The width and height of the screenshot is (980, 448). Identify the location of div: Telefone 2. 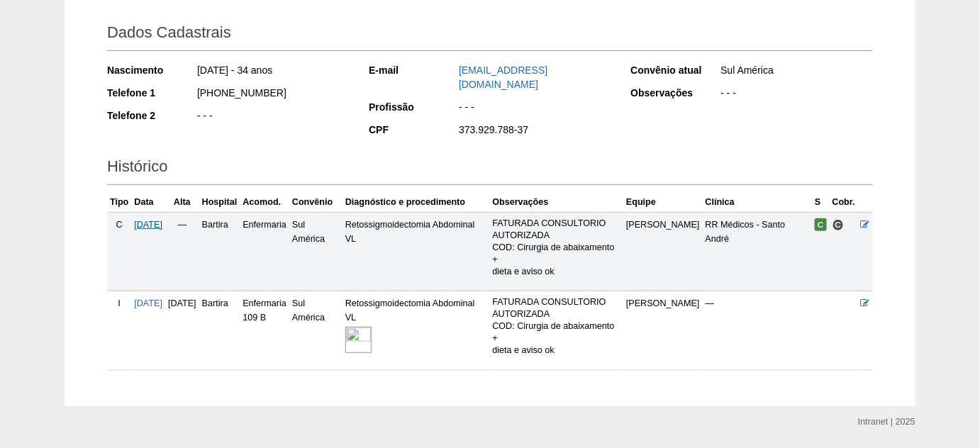
(151, 116).